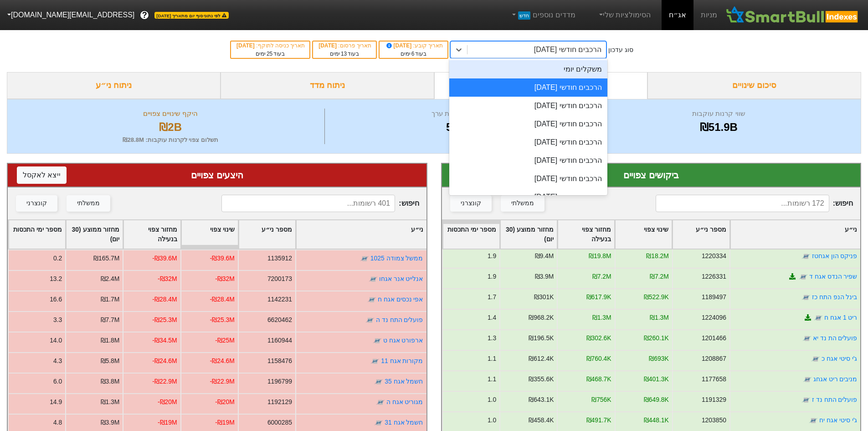  Describe the element at coordinates (405, 401) in the screenshot. I see `a: מגוריט אגח ה` at that location.